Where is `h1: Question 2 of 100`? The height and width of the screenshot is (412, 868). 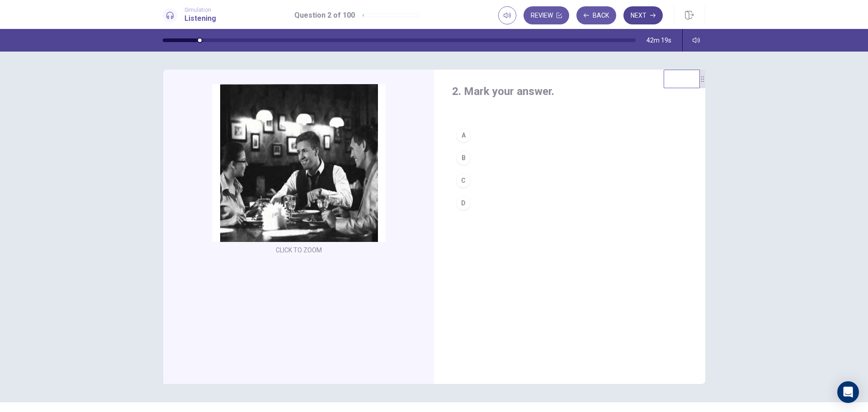 h1: Question 2 of 100 is located at coordinates (325, 15).